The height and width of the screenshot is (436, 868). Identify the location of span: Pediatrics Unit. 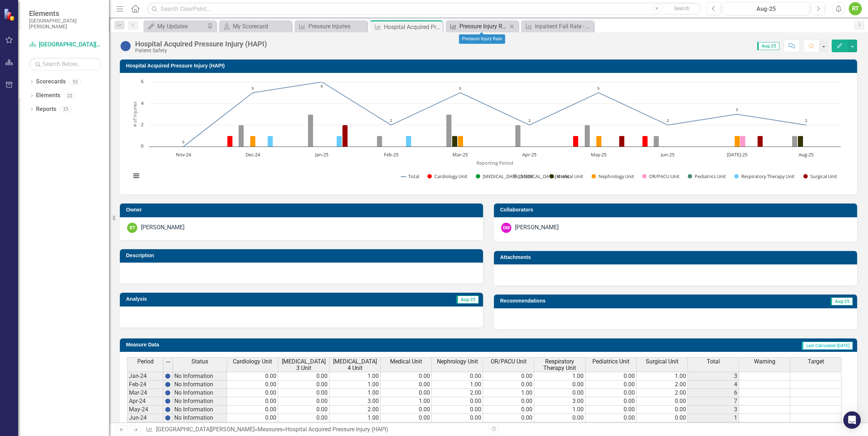
(611, 362).